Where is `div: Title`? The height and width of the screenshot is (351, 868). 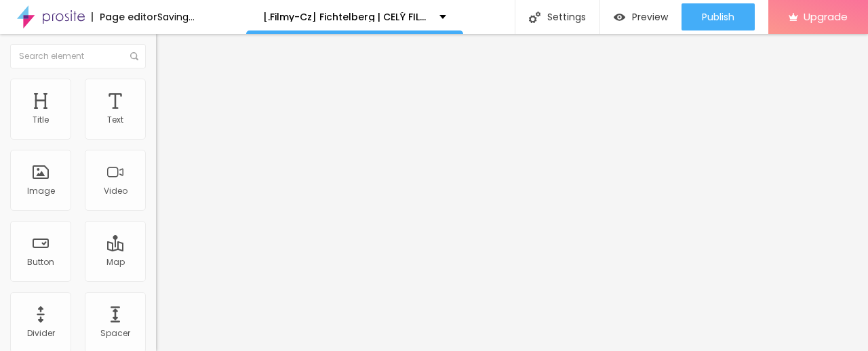 div: Title is located at coordinates (41, 120).